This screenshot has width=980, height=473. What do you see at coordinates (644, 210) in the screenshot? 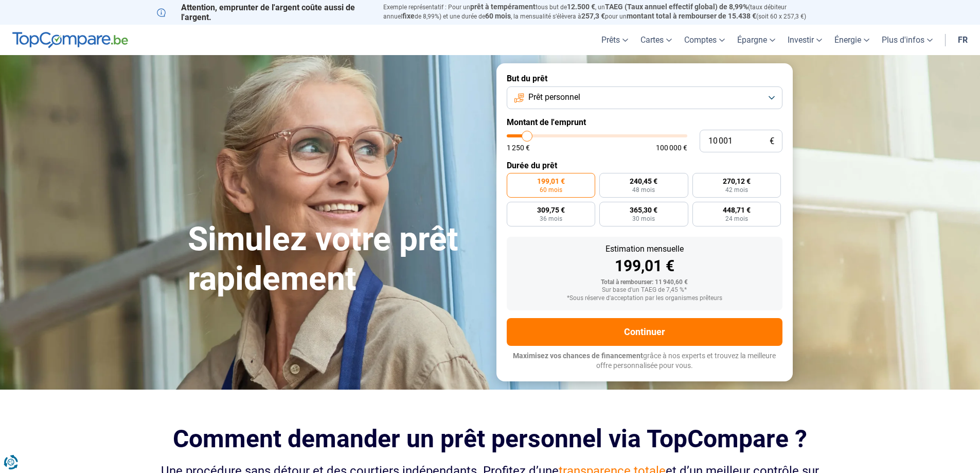
I see `span: 365,30 €` at bounding box center [644, 210].